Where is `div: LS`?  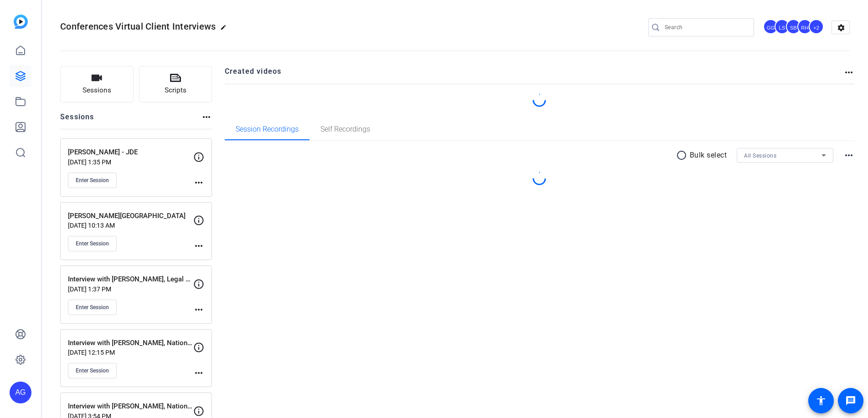 div: LS is located at coordinates (782, 26).